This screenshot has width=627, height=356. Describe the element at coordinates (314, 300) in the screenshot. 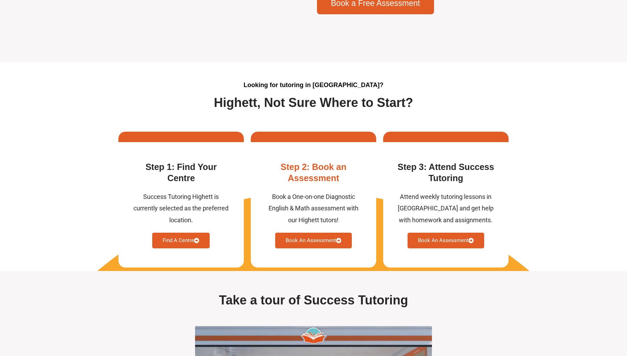

I see `h2: Take a tour of Success Tutoring` at that location.